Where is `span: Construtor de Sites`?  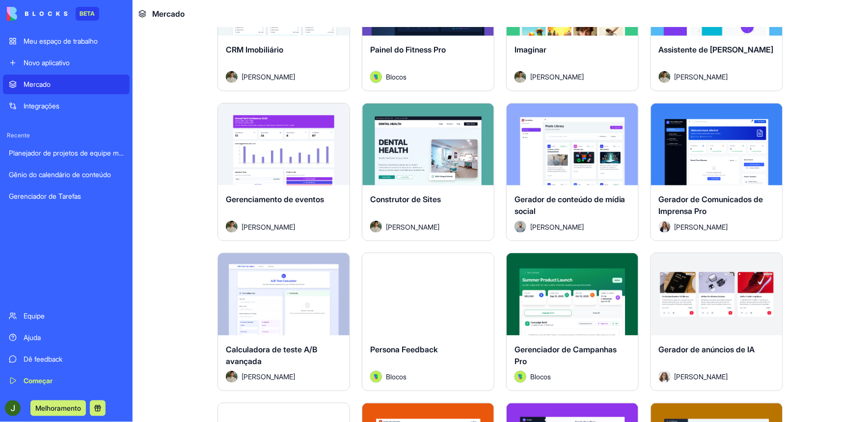
span: Construtor de Sites is located at coordinates (406, 200).